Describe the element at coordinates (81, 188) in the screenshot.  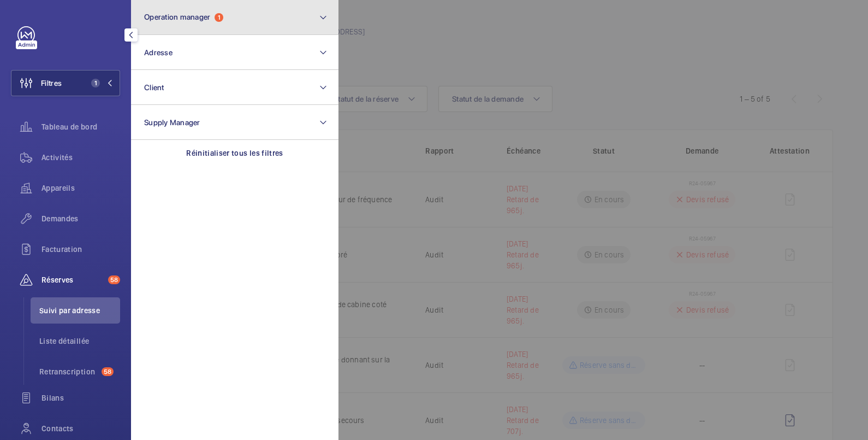
I see `span: Appareils` at that location.